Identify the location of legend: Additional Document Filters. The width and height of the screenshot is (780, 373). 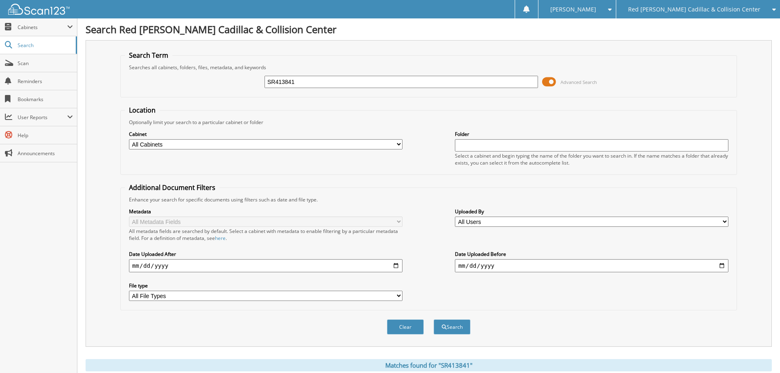
(172, 188).